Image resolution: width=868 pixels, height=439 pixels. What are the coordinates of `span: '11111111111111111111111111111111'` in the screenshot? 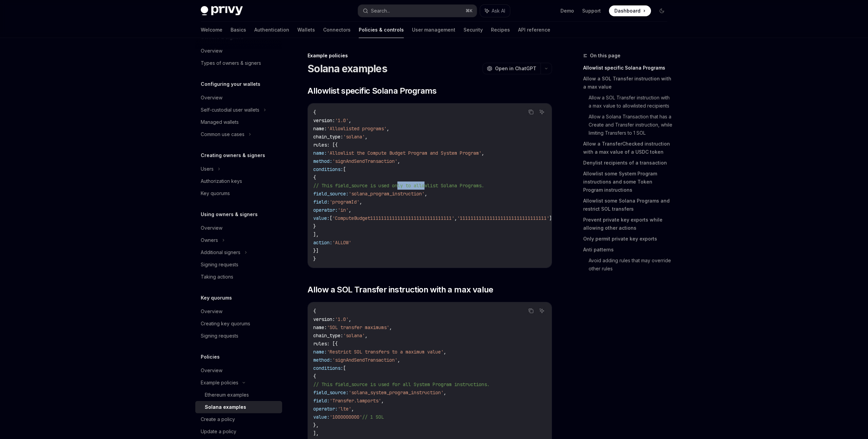 It's located at (503, 218).